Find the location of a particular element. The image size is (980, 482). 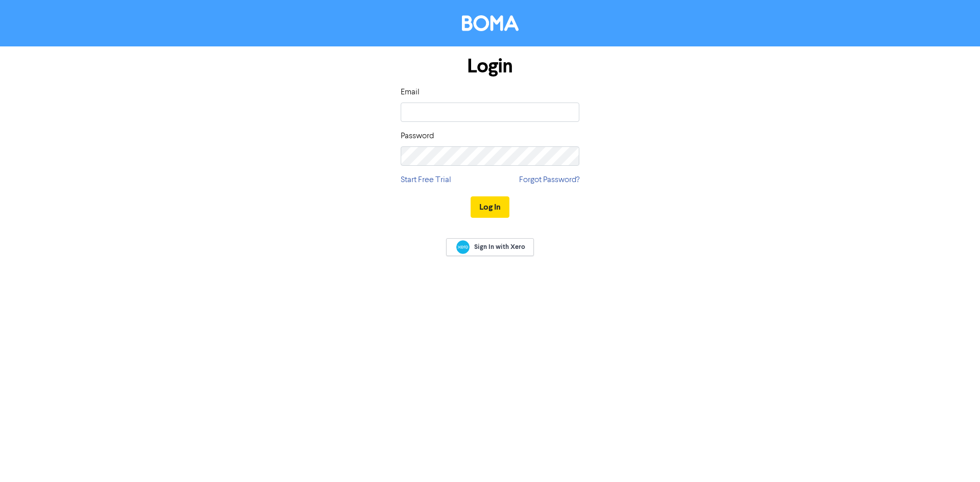

label: Email is located at coordinates (410, 92).